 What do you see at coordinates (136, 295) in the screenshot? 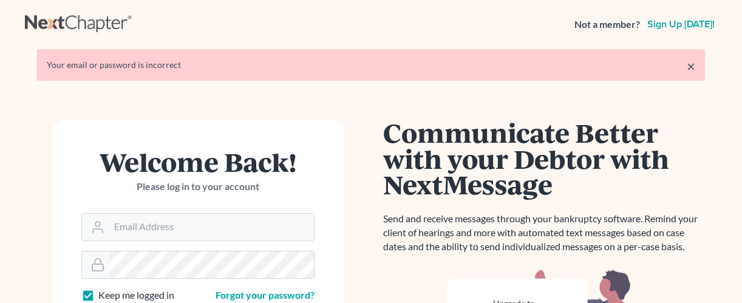
I see `label: Keep me logged in` at bounding box center [136, 295].